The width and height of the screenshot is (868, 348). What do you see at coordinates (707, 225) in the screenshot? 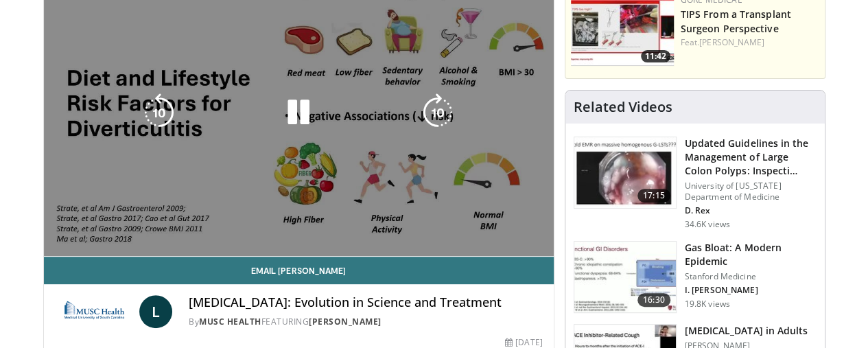
I see `p: 34.6K views` at bounding box center [707, 225].